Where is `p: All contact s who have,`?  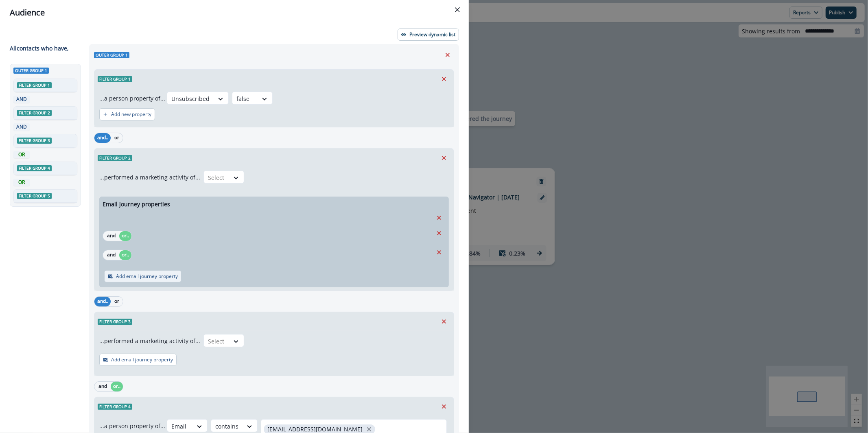 p: All contact s who have, is located at coordinates (39, 48).